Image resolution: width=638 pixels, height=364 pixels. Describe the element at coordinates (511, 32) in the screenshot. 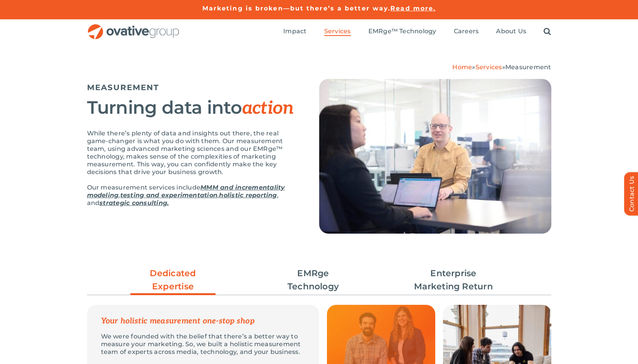

I see `span: About Us` at that location.